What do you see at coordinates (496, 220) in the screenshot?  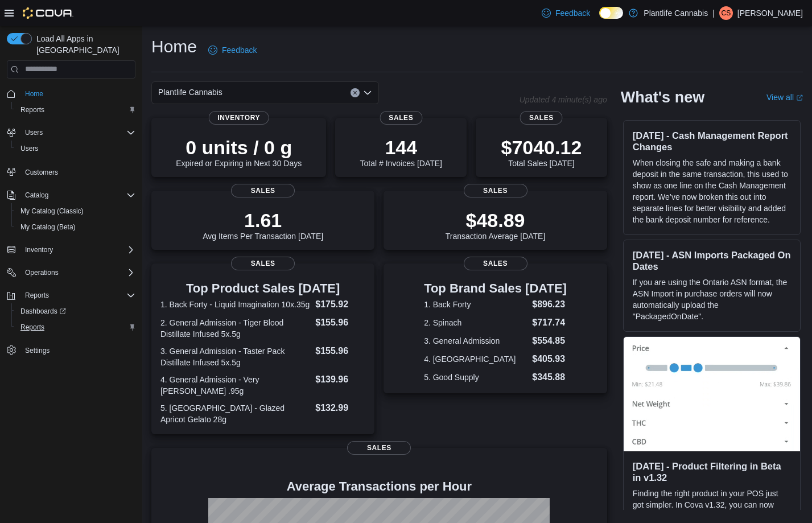 I see `p: $48.89` at bounding box center [496, 220].